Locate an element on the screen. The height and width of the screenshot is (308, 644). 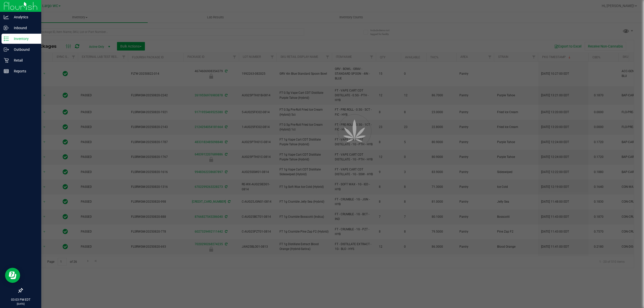
p: Retail is located at coordinates (24, 60).